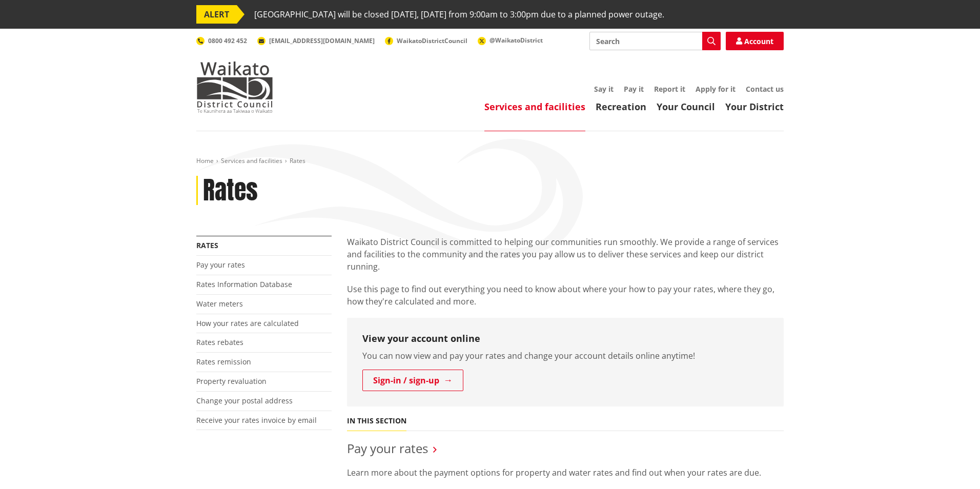 Image resolution: width=980 pixels, height=489 pixels. I want to click on a: @WaikatoDistrict, so click(510, 40).